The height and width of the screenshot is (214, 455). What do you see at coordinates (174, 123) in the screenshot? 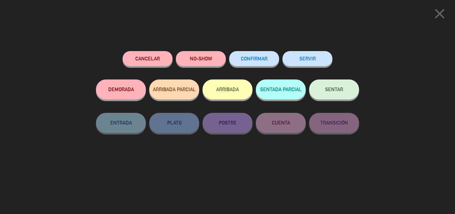
I see `button: PLATO` at bounding box center [174, 123].